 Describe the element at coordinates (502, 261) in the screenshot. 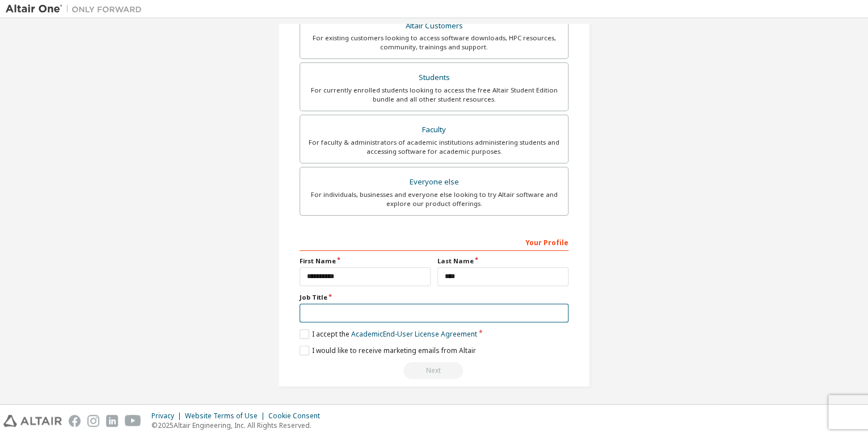

I see `label: Last Name` at that location.